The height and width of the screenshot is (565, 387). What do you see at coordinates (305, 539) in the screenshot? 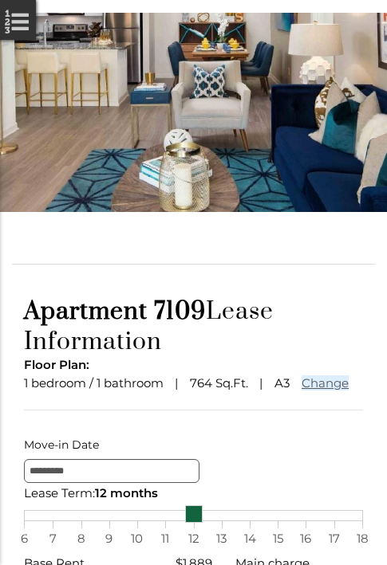
I see `span: 16` at bounding box center [305, 539].